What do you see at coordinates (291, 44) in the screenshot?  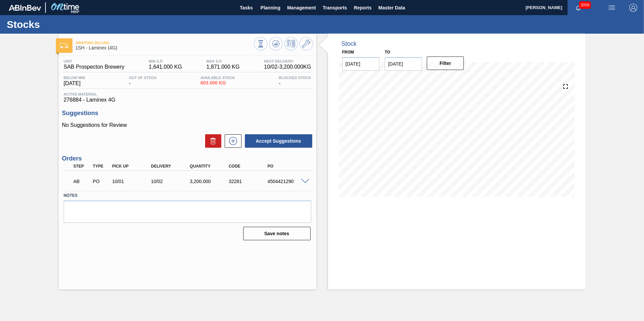 I see `button: Schedule Inventory` at bounding box center [291, 44].